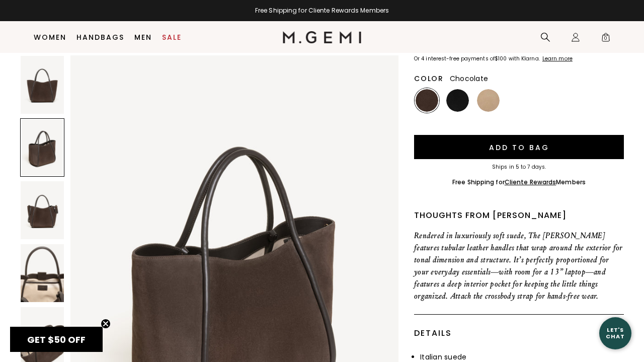 Image resolution: width=644 pixels, height=362 pixels. Describe the element at coordinates (426, 100) in the screenshot. I see `img: Chocolate` at that location.